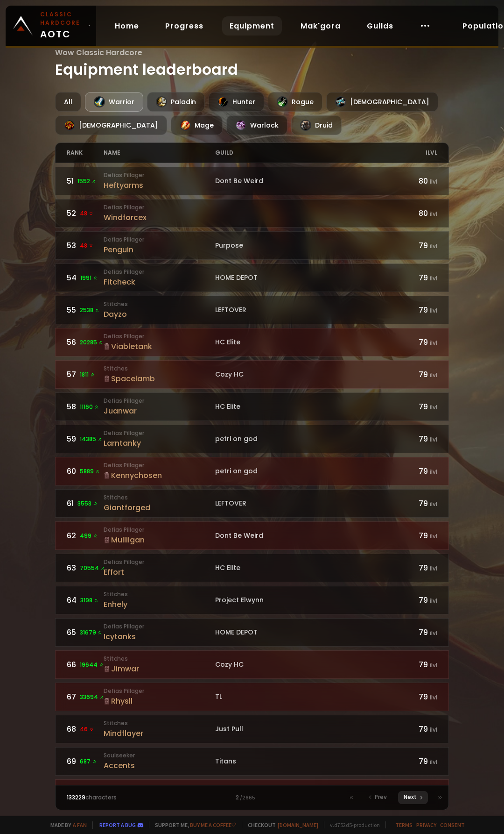 Image resolution: width=504 pixels, height=834 pixels. I want to click on div: TL, so click(308, 697).